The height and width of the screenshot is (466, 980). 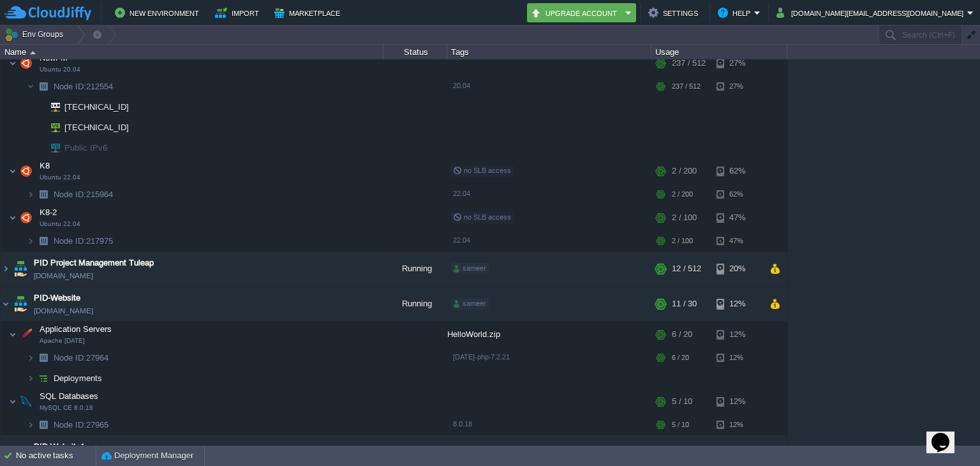 I want to click on div: 11 / 30, so click(x=685, y=304).